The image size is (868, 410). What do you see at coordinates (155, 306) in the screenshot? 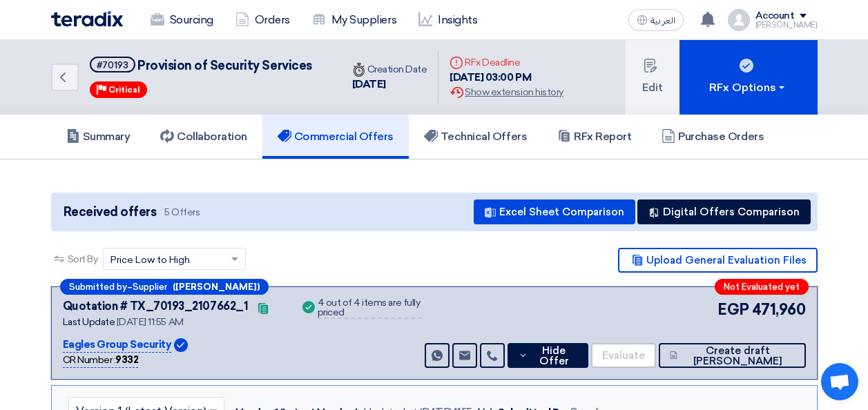
I see `div: Quotation # TX_70193_2107662_1` at bounding box center [155, 306].